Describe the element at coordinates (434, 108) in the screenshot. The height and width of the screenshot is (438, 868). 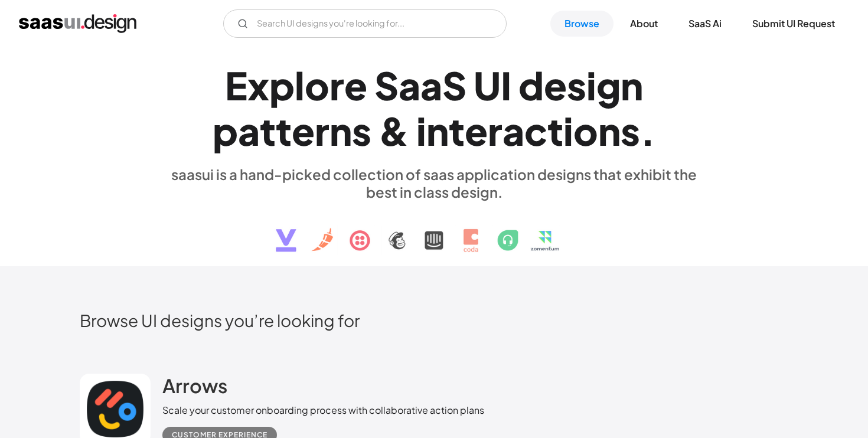
I see `h1: Explore SaaS UI design patterns & interactions.` at that location.